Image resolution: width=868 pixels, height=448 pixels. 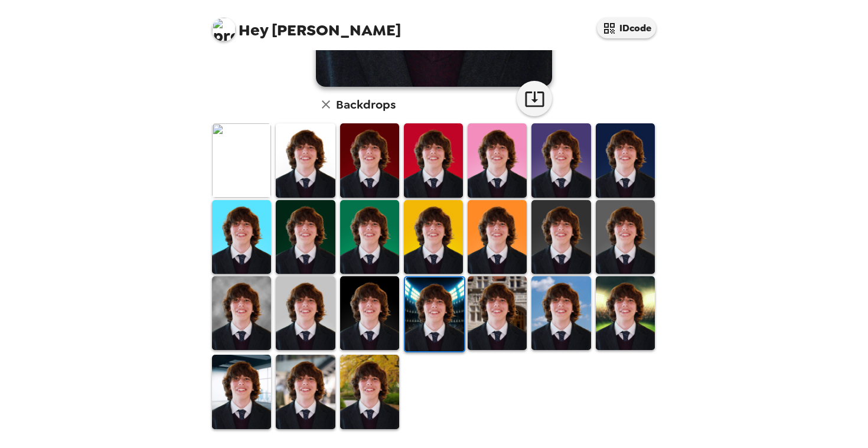 What do you see at coordinates (224, 29) in the screenshot?
I see `img: profile pic` at bounding box center [224, 29].